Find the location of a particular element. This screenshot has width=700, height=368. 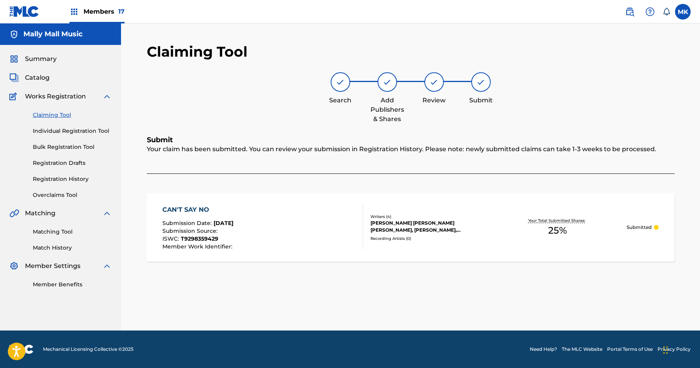

img: Member Settings is located at coordinates (14, 266).